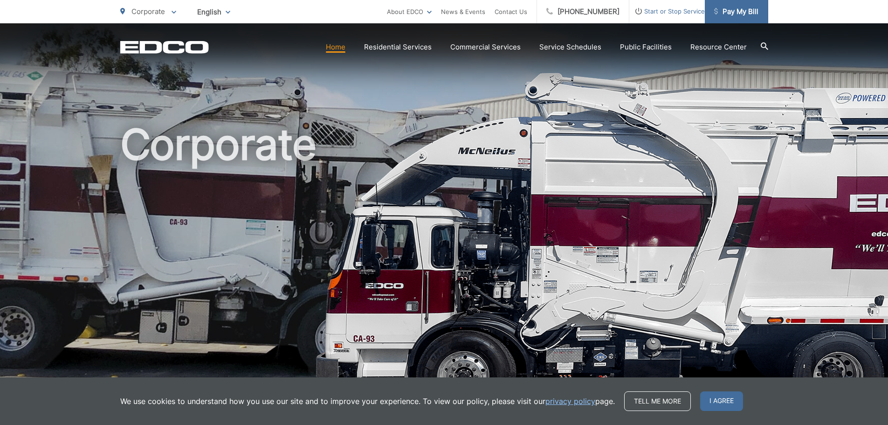  Describe the element at coordinates (570, 401) in the screenshot. I see `a: privacy policy` at that location.